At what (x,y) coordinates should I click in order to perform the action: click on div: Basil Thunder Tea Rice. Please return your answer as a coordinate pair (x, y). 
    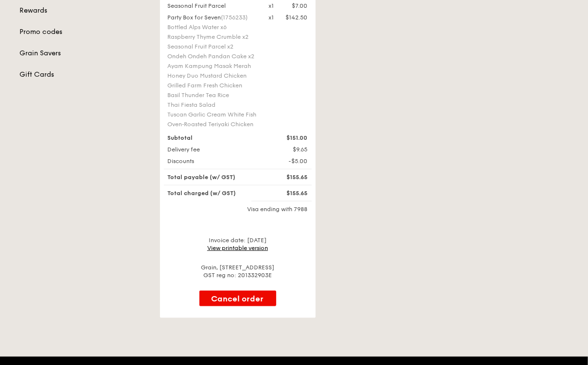
    Looking at the image, I should click on (212, 95).